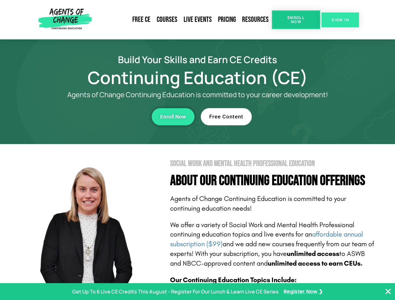 This screenshot has width=395, height=300. What do you see at coordinates (315, 263) in the screenshot?
I see `b: unlimited access to earn CEUs.` at bounding box center [315, 263].